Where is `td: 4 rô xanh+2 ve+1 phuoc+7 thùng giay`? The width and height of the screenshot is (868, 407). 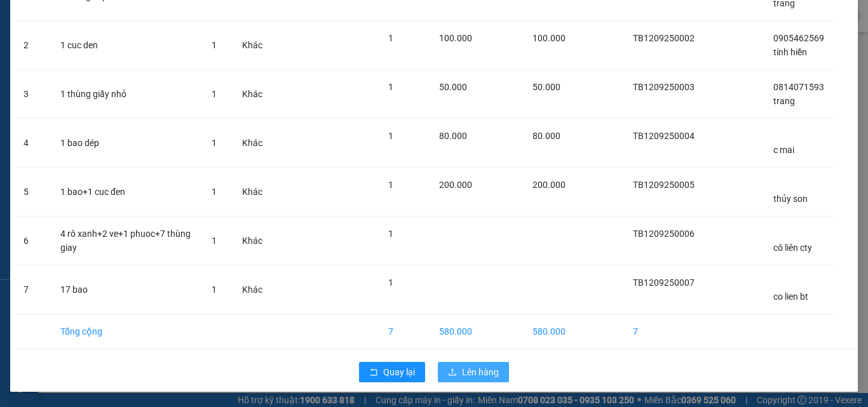 td: 4 rô xanh+2 ve+1 phuoc+7 thùng giay is located at coordinates (126, 240).